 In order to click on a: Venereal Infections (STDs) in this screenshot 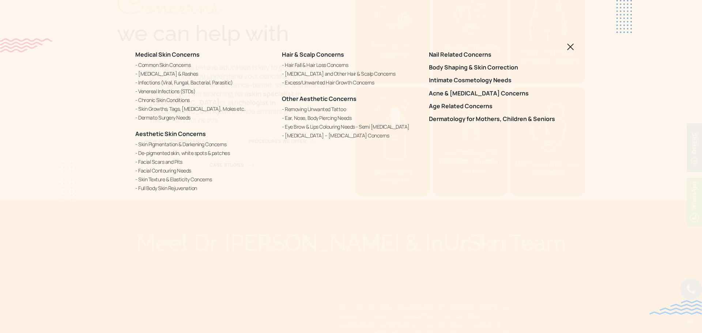, I will do `click(204, 91)`.